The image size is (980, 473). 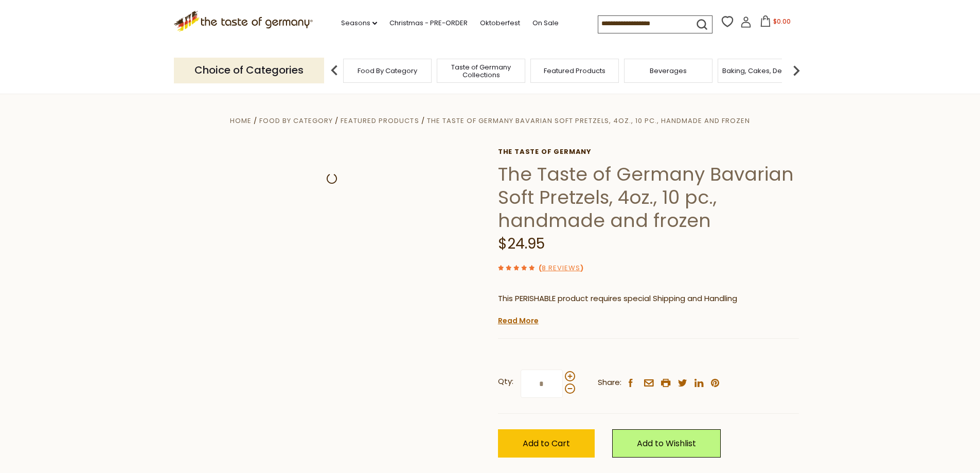 I want to click on a: Read More, so click(x=518, y=321).